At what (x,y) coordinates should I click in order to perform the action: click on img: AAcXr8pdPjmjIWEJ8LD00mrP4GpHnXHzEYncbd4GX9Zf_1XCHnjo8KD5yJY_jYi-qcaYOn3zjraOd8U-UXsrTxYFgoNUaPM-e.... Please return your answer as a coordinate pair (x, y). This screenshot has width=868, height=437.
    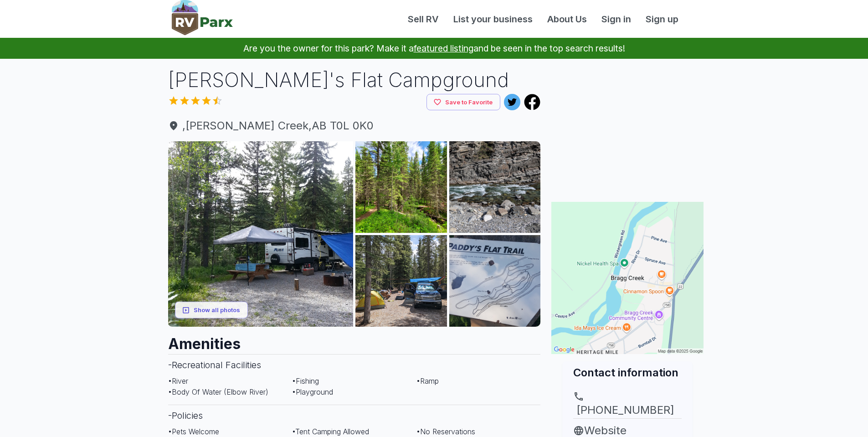
    Looking at the image, I should click on (401, 187).